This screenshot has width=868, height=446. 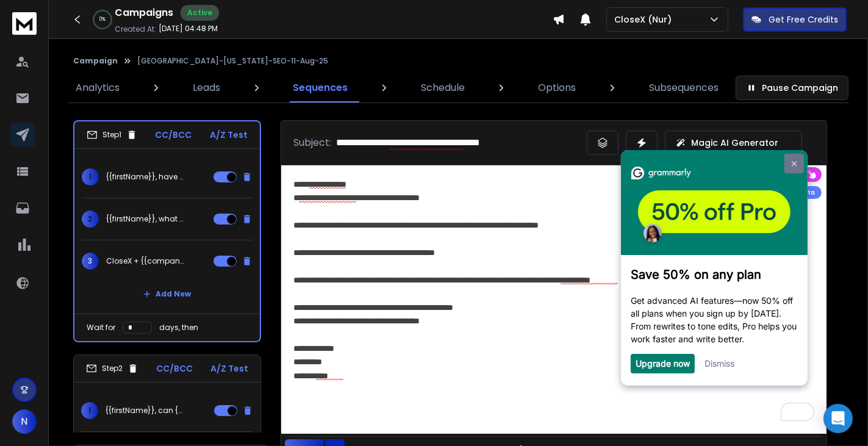 What do you see at coordinates (735, 142) in the screenshot?
I see `p: Magic AI Generator` at bounding box center [735, 142].